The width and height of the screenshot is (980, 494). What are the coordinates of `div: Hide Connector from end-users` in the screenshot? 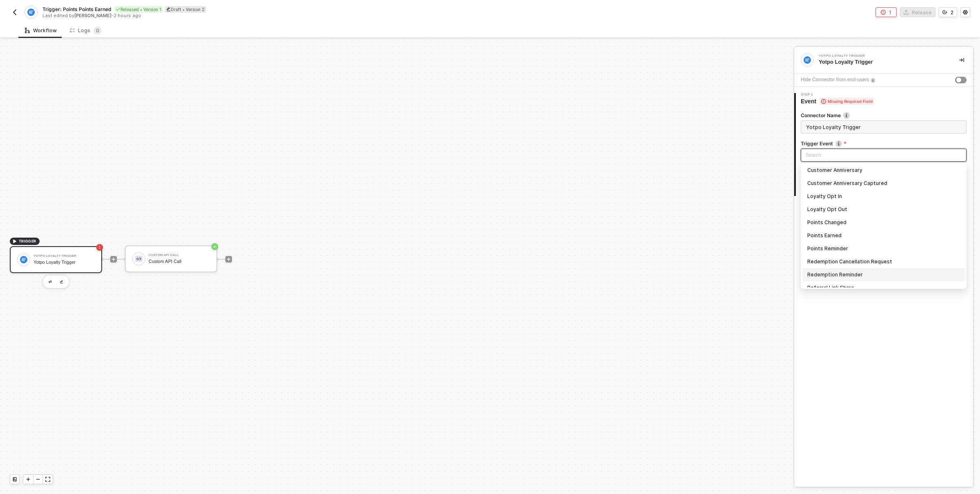 It's located at (835, 80).